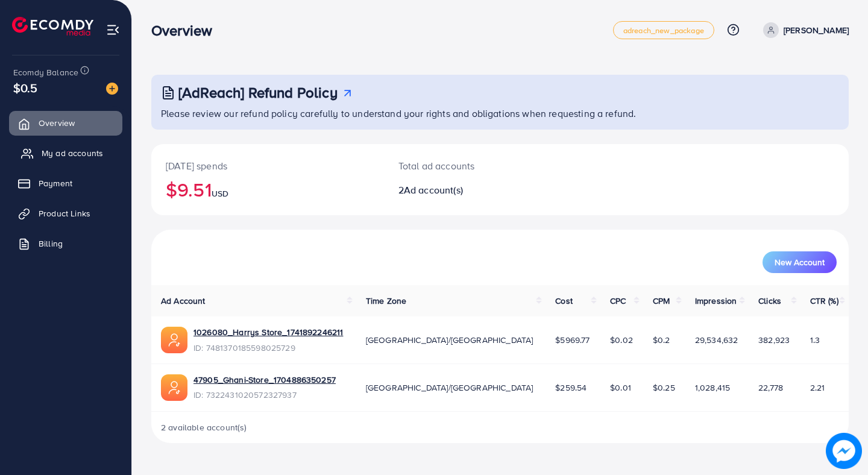 This screenshot has height=475, width=868. I want to click on span: Payment, so click(55, 183).